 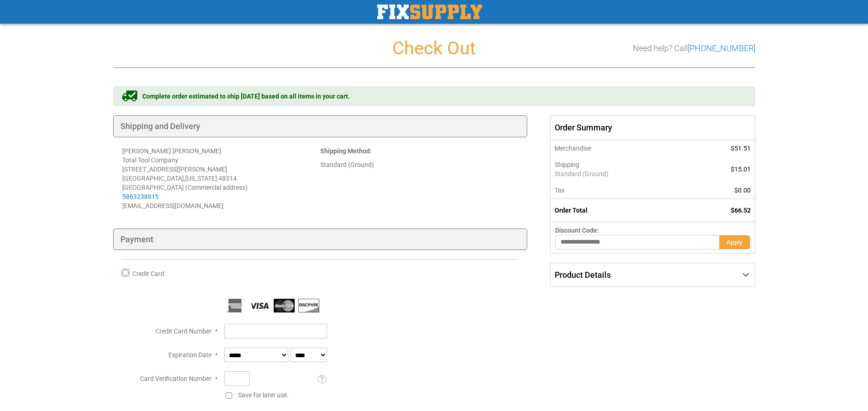 What do you see at coordinates (741, 148) in the screenshot?
I see `span: $51.51` at bounding box center [741, 148].